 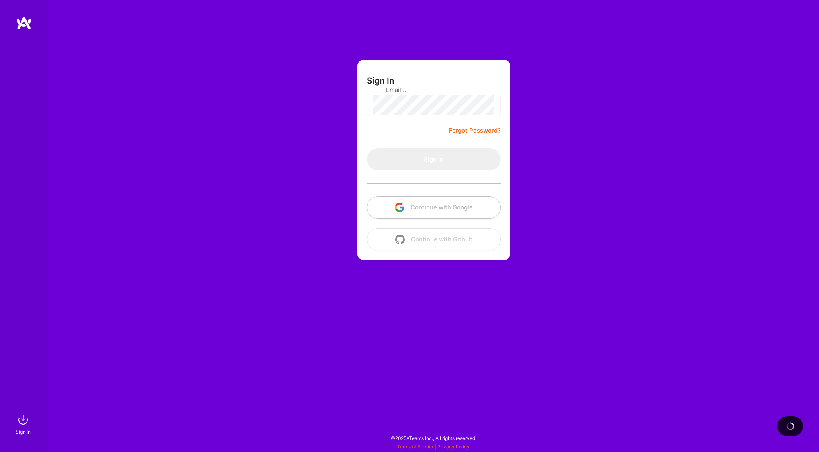 What do you see at coordinates (416, 446) in the screenshot?
I see `a: Terms of Service` at bounding box center [416, 446].